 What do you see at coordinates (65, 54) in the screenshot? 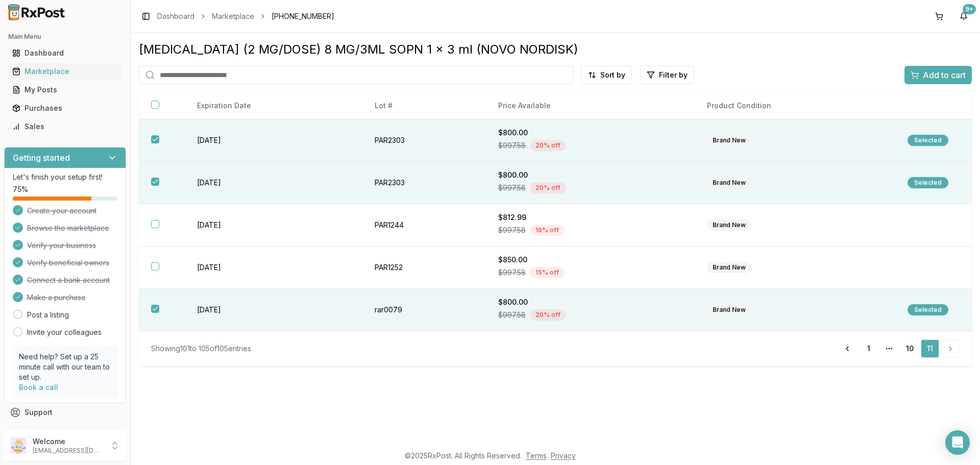
I see `button: Dashboard` at bounding box center [65, 54].